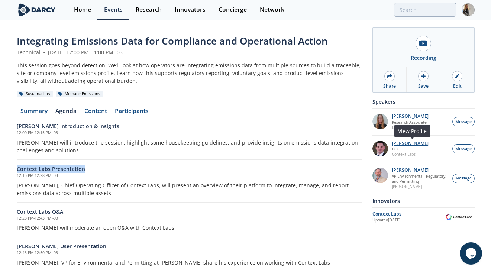 This screenshot has height=272, width=491. I want to click on p: Research Associate, so click(410, 122).